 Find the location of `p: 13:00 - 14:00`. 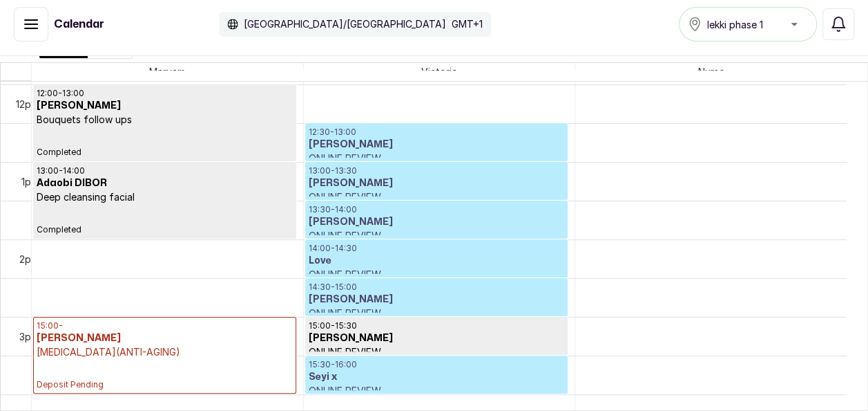

p: 13:00 - 14:00 is located at coordinates (164, 171).